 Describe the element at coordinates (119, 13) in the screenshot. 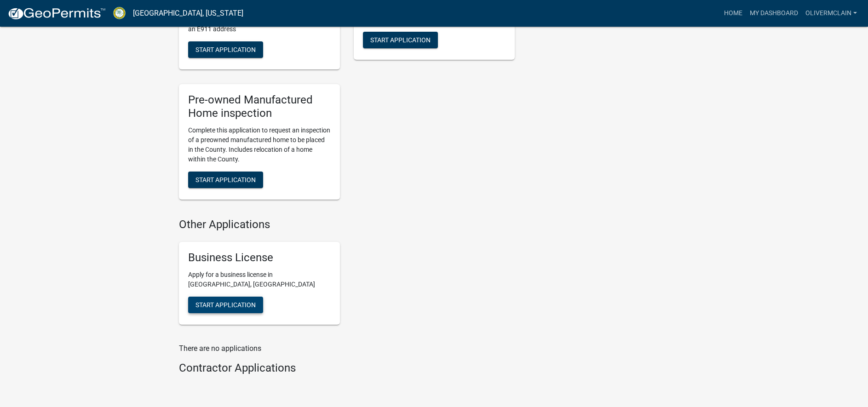

I see `img: Crawford County, Georgia` at that location.